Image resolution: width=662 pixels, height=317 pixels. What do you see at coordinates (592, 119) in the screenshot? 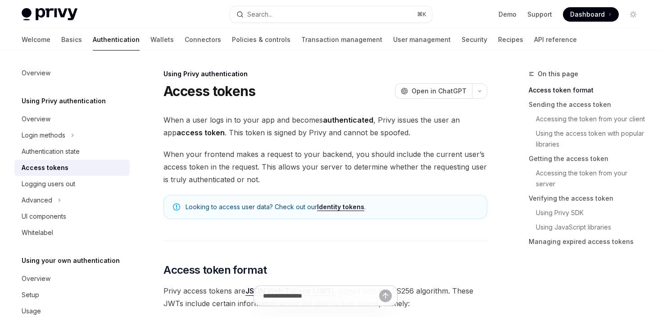
I see `a: Accessing the token from your client` at bounding box center [592, 119].